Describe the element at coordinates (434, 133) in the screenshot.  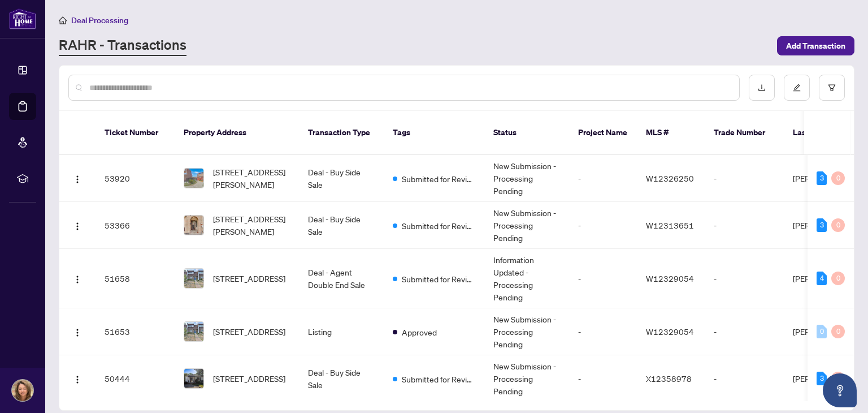
I see `th: Tags` at that location.